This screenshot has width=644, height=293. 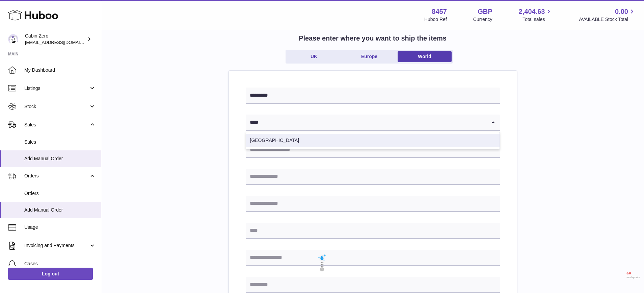 I want to click on span: used queries, so click(x=633, y=278).